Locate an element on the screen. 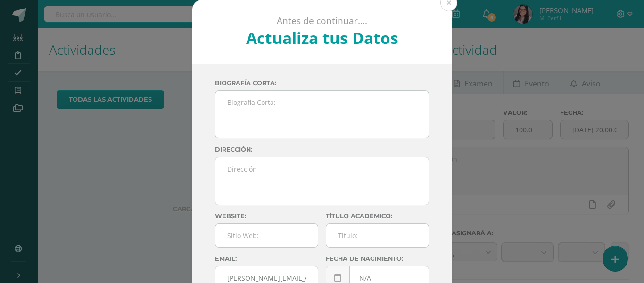  label: Email: is located at coordinates (266, 258).